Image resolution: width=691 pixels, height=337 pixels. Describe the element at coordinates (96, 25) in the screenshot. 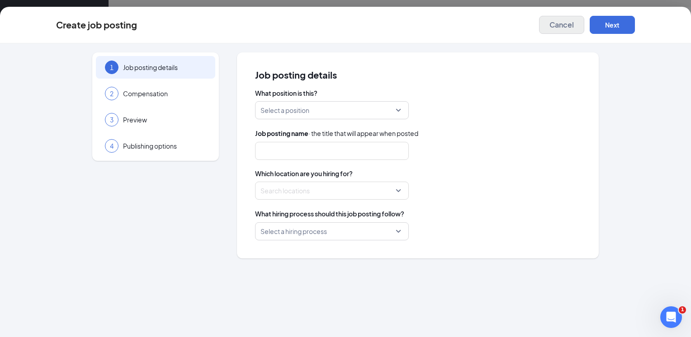

I see `div: Create job posting` at that location.